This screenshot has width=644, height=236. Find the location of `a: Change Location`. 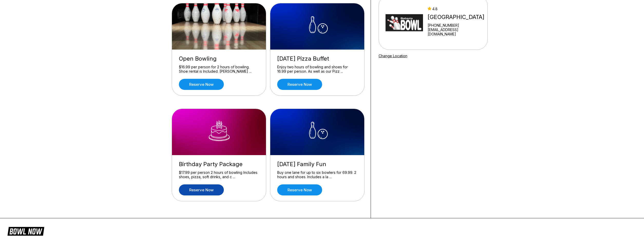

a: Change Location is located at coordinates (393, 56).